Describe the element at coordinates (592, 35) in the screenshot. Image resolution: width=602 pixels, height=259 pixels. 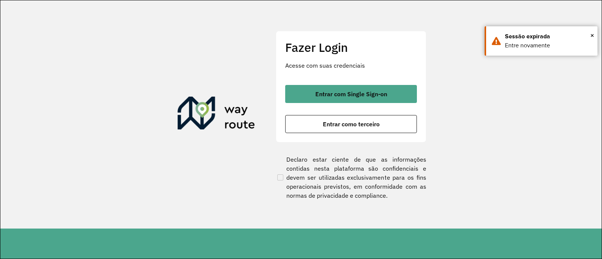
I see `button: Close` at that location.